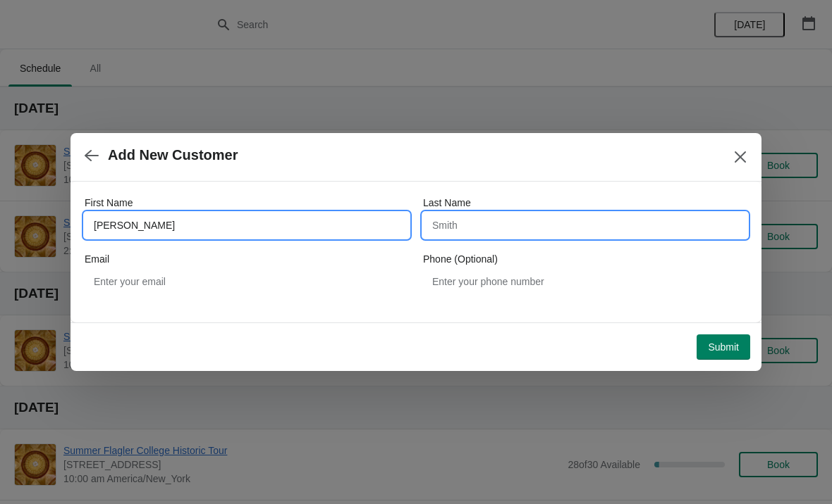 The height and width of the screenshot is (504, 832). I want to click on input: Enter your email, so click(247, 281).